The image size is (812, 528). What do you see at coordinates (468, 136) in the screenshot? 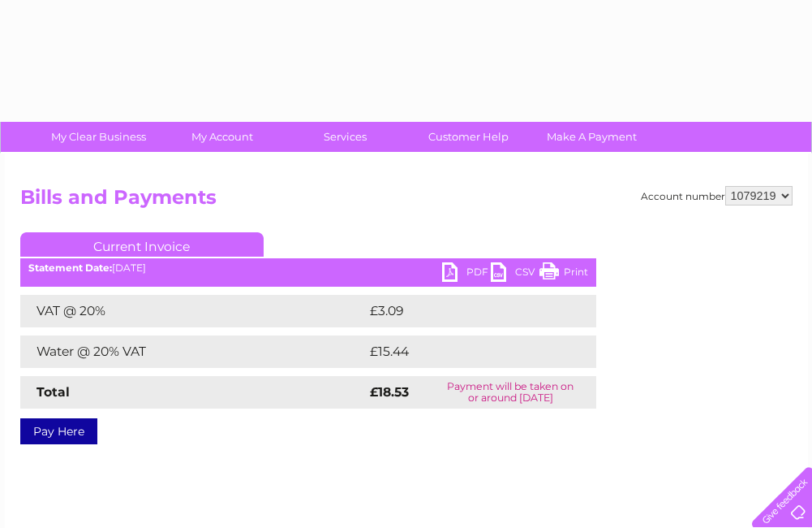
I see `a: Customer Help` at bounding box center [468, 136].